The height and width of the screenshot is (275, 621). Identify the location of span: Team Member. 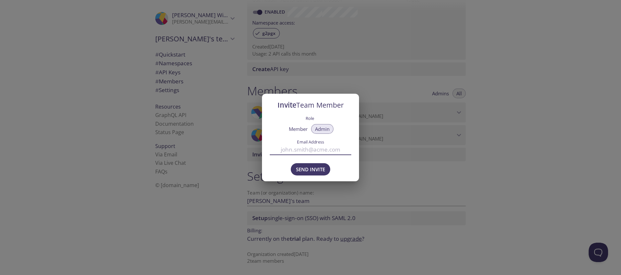
(320, 105).